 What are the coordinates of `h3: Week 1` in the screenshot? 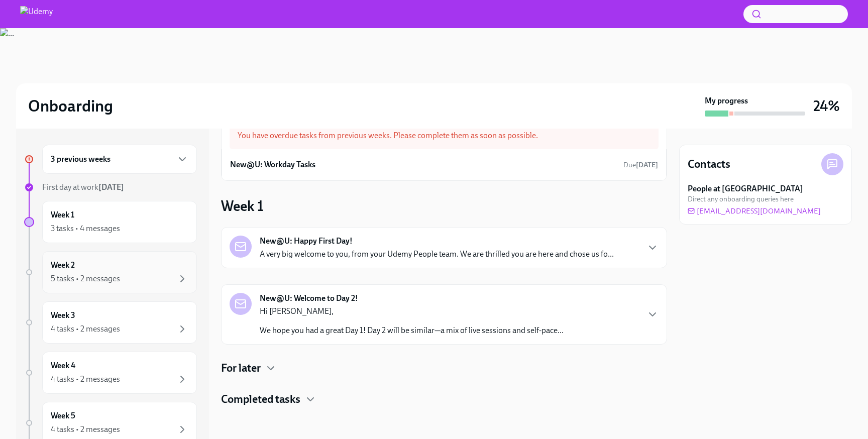 It's located at (242, 206).